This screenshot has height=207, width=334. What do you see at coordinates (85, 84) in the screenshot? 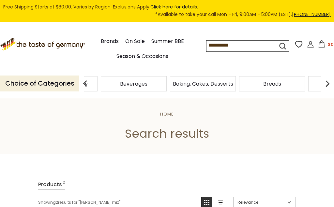
I see `img: previous arrow` at bounding box center [85, 84].